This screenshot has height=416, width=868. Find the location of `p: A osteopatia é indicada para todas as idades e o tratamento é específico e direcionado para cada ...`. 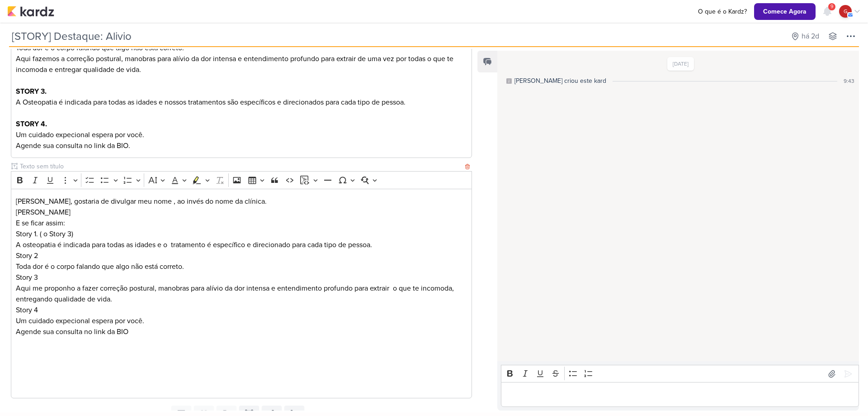

p: A osteopatia é indicada para todas as idades e o tratamento é específico e direcionado para cada ... is located at coordinates (242, 245).